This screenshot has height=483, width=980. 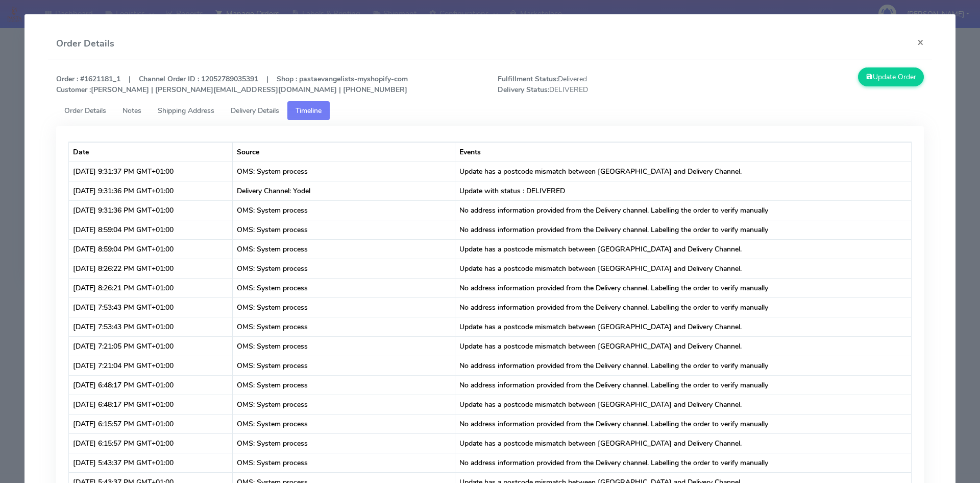 I want to click on h4: Order Details, so click(x=85, y=43).